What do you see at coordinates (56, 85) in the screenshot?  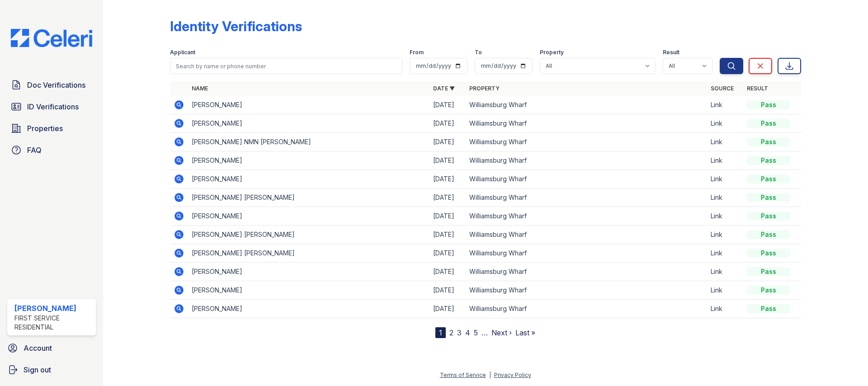 I see `span: Doc Verifications` at bounding box center [56, 85].